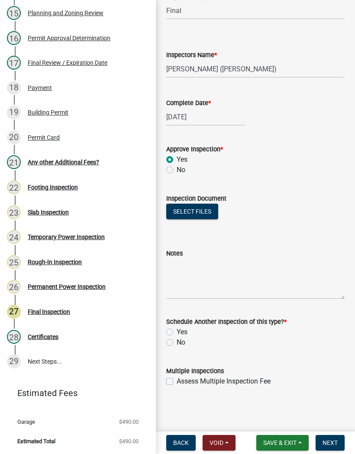 This screenshot has width=355, height=454. Describe the element at coordinates (43, 337) in the screenshot. I see `div: Certificates` at that location.